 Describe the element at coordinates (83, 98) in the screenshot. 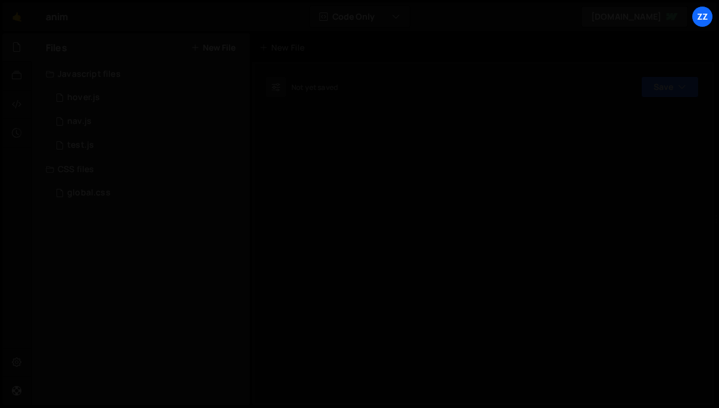

I see `div: hover.js` at that location.